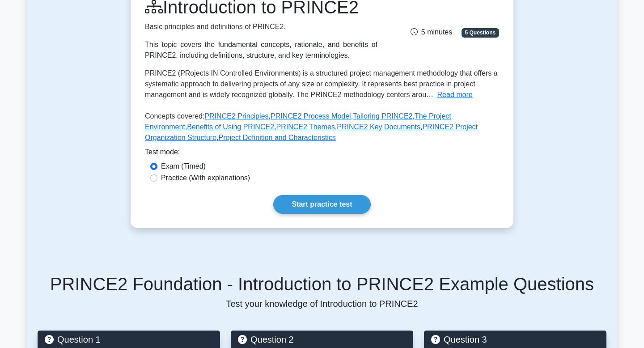 This screenshot has width=644, height=348. What do you see at coordinates (321, 83) in the screenshot?
I see `span: PRINCE2 (PRojects IN Controlled Environments) is a structured project management methodology that...` at bounding box center [321, 83].